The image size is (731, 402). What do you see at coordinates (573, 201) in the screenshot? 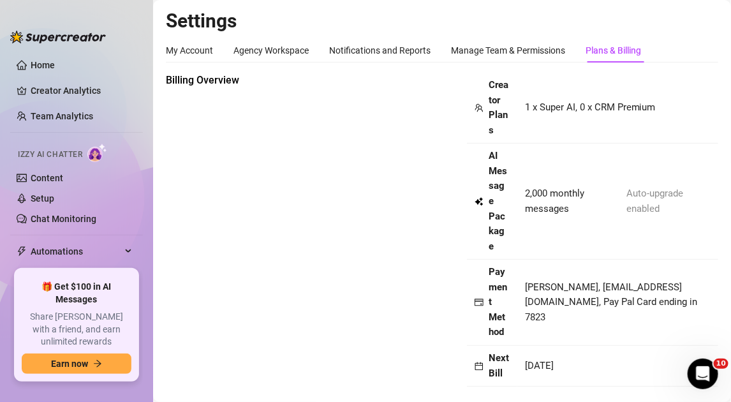
I see `span: 2,000 monthly messages` at bounding box center [573, 201].